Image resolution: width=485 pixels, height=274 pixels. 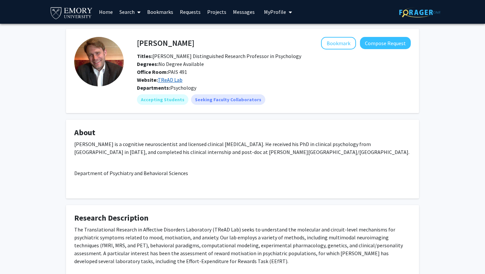 I want to click on span: Psychology, so click(x=183, y=88).